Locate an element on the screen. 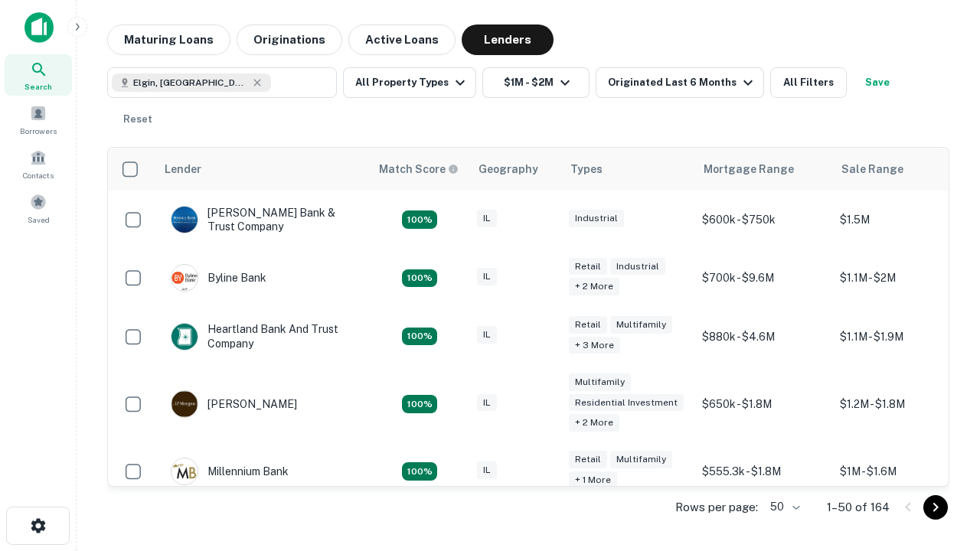  a: Saved is located at coordinates (39, 208).